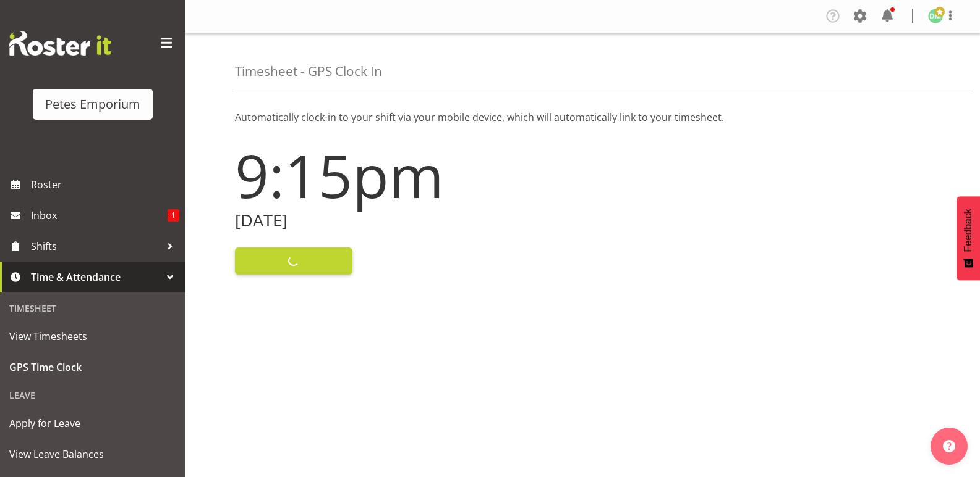 Image resolution: width=980 pixels, height=477 pixels. Describe the element at coordinates (582, 117) in the screenshot. I see `p: Automatically clock-in to your shift via your mobile device, which will automatically link to you...` at that location.